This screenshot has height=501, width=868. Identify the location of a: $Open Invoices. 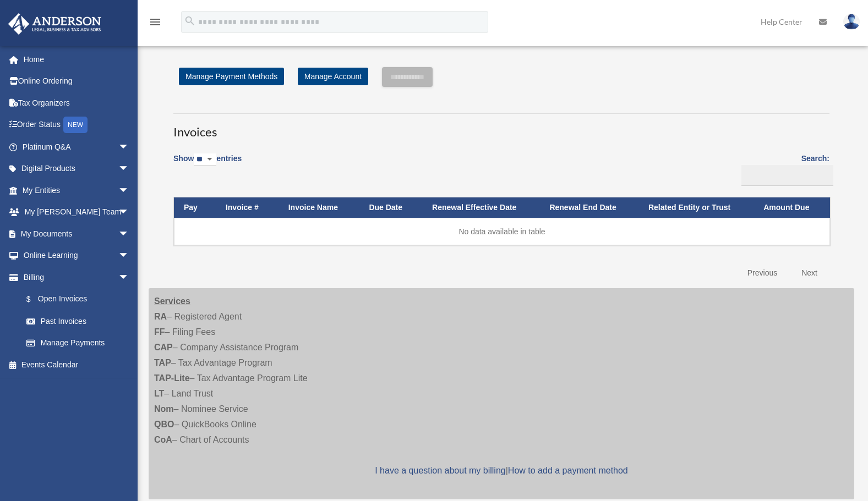
(75, 300).